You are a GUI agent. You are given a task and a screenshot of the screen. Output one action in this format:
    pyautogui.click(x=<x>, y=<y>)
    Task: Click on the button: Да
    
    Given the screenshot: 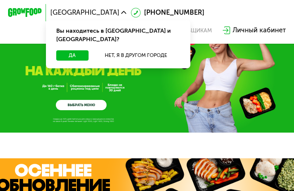 What is the action you would take?
    pyautogui.click(x=72, y=55)
    